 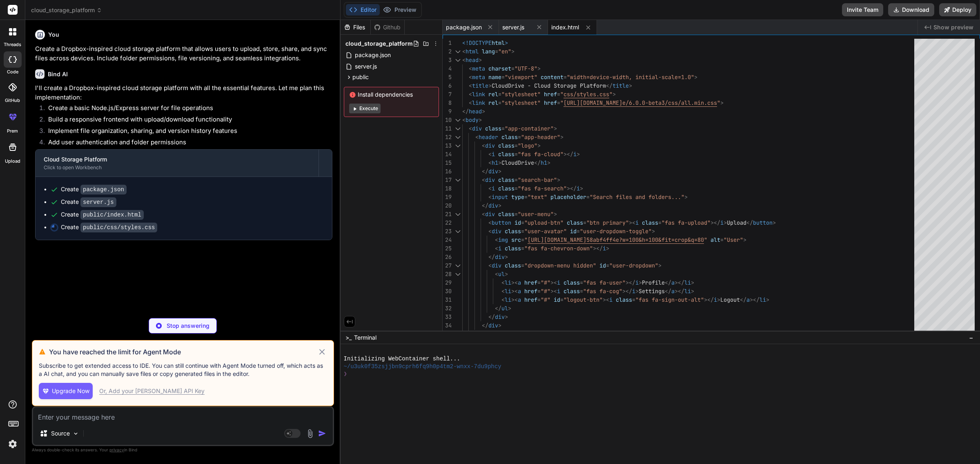 I want to click on span: href, so click(x=551, y=94).